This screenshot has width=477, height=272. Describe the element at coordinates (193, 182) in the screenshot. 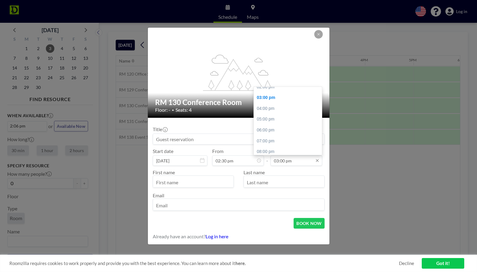

I see `input: First name` at that location.